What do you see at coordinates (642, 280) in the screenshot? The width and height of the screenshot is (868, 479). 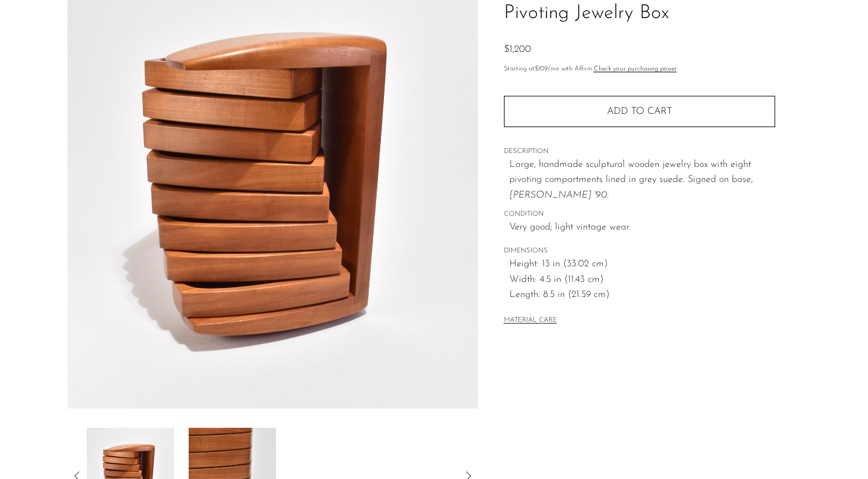 I see `span: Width: 4.5 in (11.43 cm)` at bounding box center [642, 280].